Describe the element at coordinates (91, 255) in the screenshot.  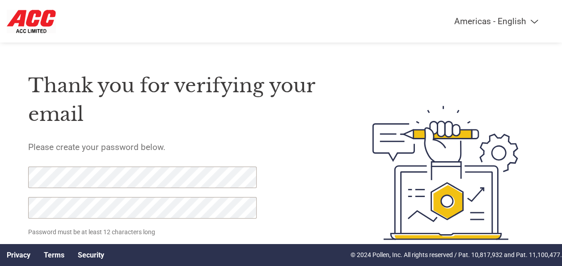
I see `a: Security` at that location.